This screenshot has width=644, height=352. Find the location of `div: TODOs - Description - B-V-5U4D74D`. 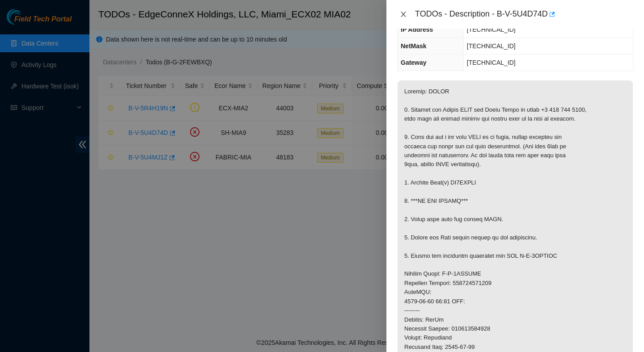

div: TODOs - Description - B-V-5U4D74D is located at coordinates (524, 14).